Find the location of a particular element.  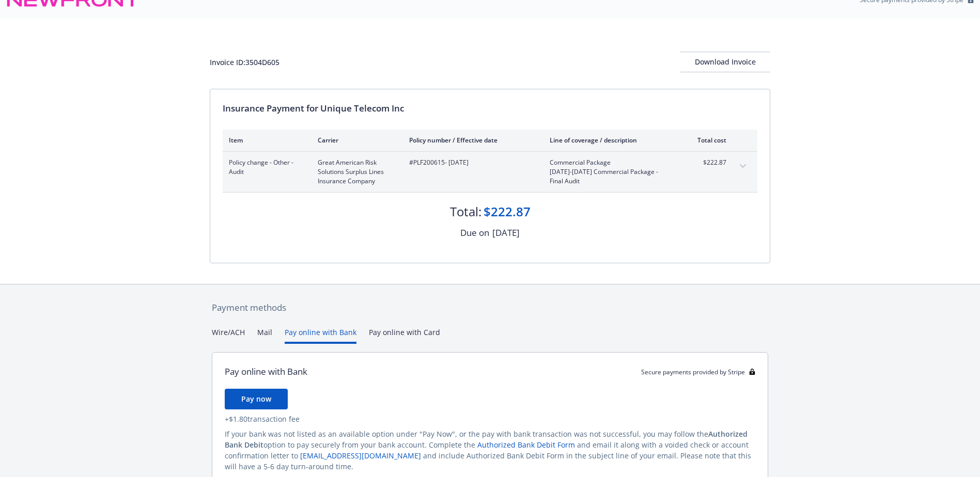

div: Download Invoice is located at coordinates (725, 62).